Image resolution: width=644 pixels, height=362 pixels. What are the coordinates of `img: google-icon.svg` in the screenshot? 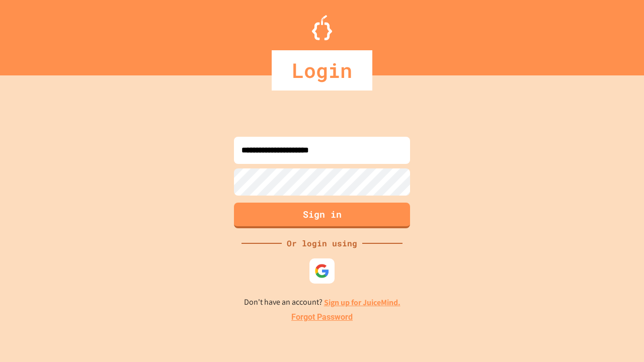 It's located at (322, 272).